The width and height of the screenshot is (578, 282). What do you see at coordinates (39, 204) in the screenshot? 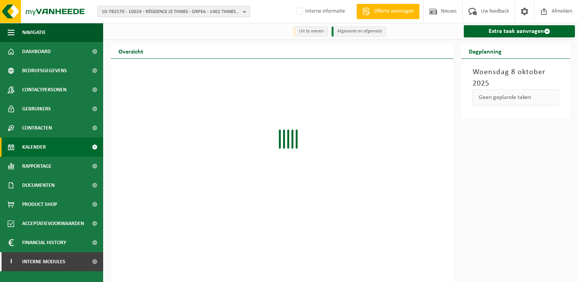
I see `span: Product Shop` at bounding box center [39, 204].